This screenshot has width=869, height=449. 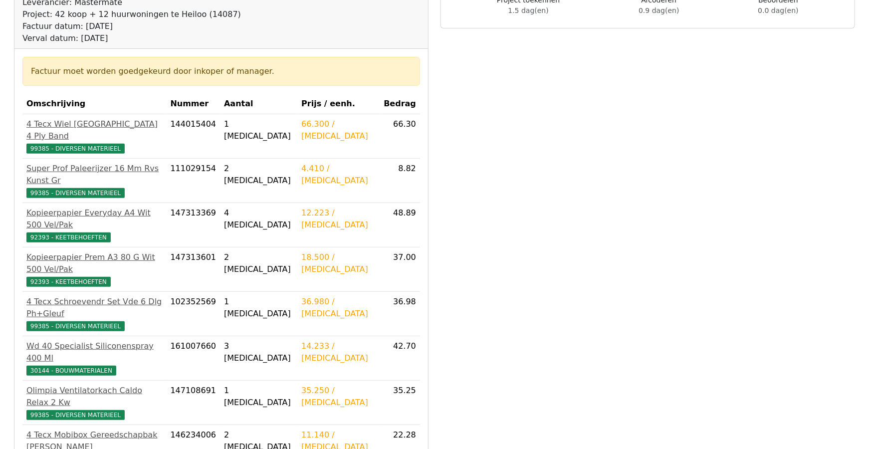 I want to click on td: 102352569, so click(x=193, y=314).